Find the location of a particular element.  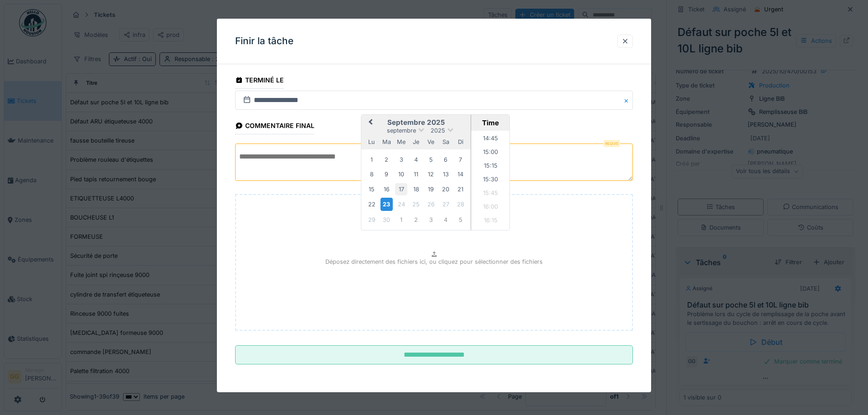

span: 2025 is located at coordinates (438, 131).